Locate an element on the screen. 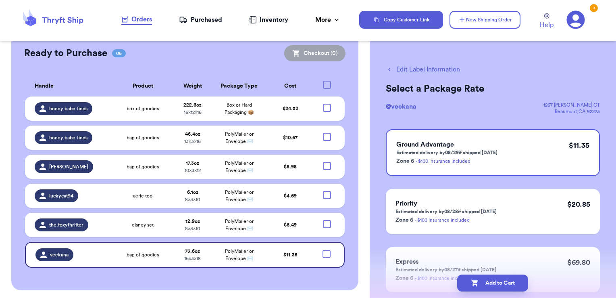 The width and height of the screenshot is (616, 298). span: aerie top is located at coordinates (143, 196).